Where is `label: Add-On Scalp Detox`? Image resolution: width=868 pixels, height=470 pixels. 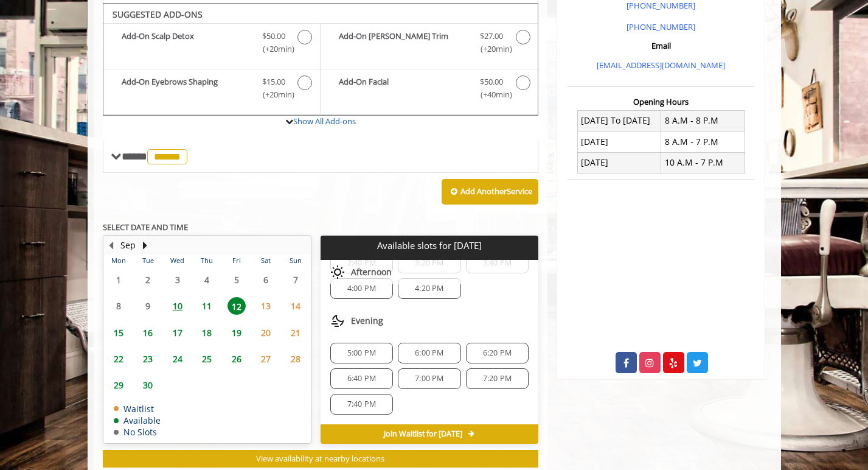 label: Add-On Scalp Detox is located at coordinates (212, 44).